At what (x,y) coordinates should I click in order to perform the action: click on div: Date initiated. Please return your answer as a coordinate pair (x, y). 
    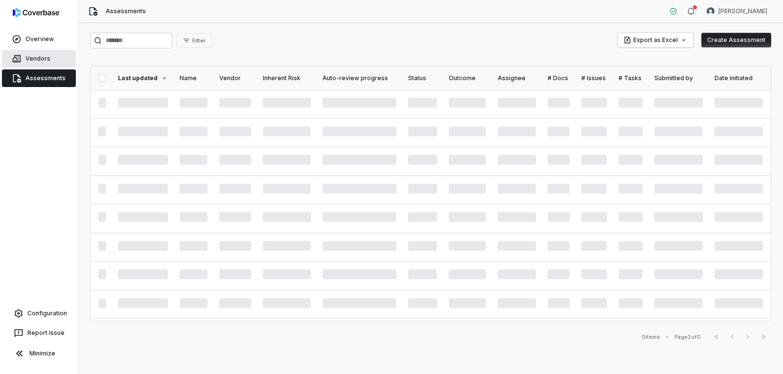
    Looking at the image, I should click on (738, 78).